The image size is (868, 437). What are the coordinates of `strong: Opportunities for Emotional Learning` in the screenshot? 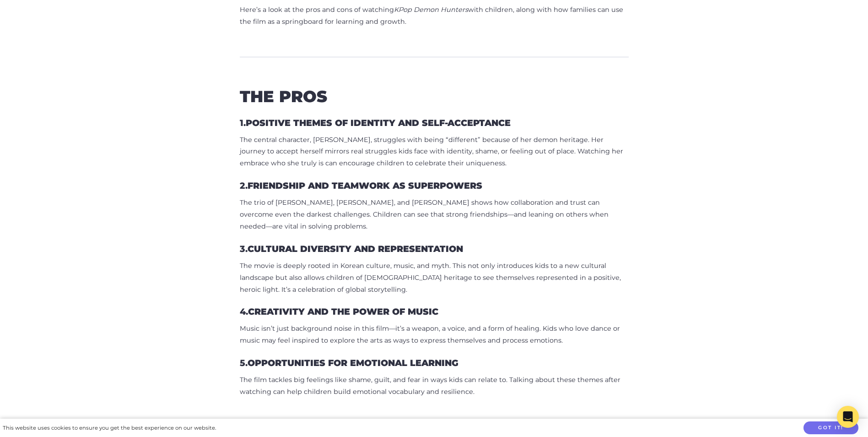 It's located at (353, 363).